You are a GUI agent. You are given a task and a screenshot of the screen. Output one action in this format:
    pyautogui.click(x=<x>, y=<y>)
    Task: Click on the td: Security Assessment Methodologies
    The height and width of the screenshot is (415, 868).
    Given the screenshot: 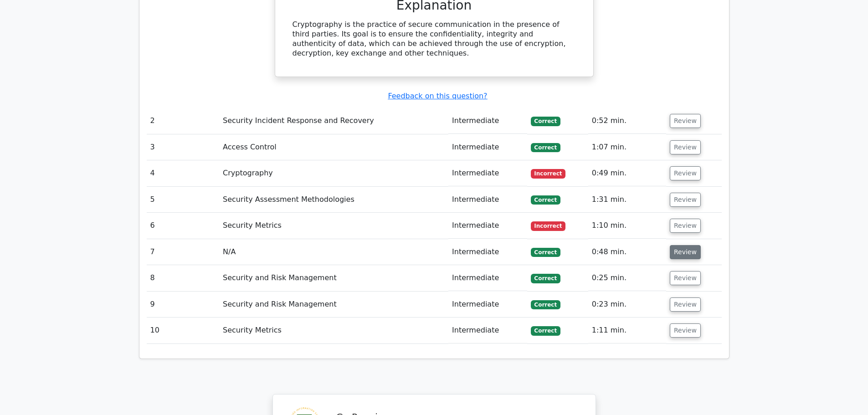 What is the action you would take?
    pyautogui.click(x=334, y=199)
    